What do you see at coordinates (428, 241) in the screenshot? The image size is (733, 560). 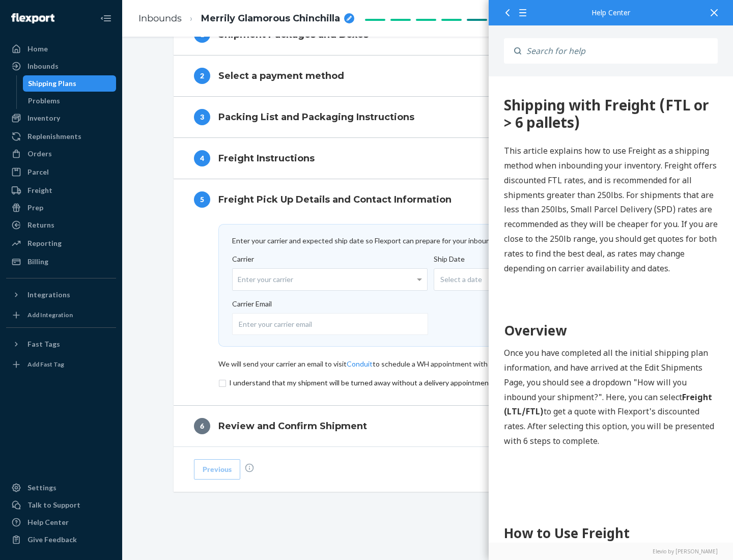 I see `div: Enter your carrier and expected ship date so Flexport can prepare for your inbound .` at bounding box center [428, 241].